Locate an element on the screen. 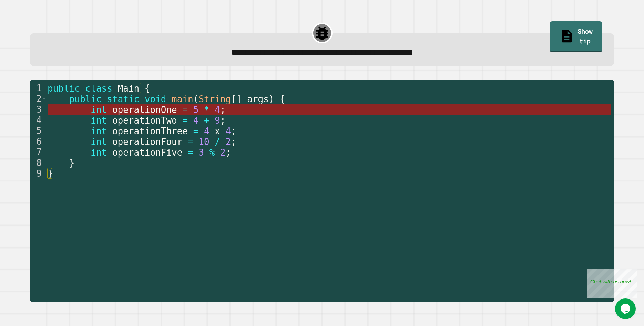 Image resolution: width=644 pixels, height=326 pixels. div: 4 is located at coordinates (38, 120).